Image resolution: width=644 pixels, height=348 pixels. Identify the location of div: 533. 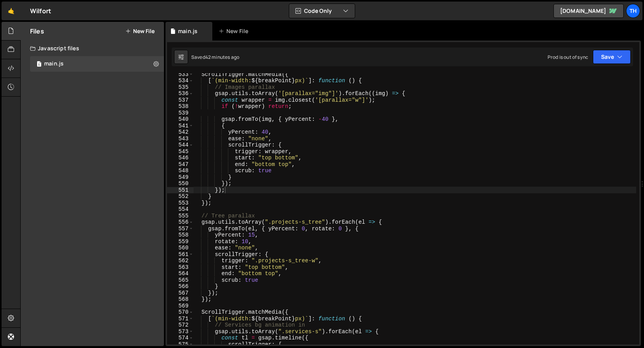
(180, 74).